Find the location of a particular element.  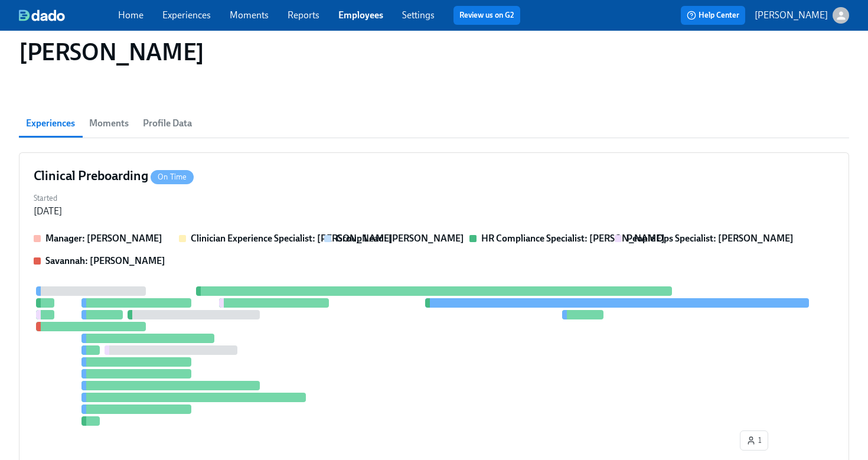

span: Profile Data is located at coordinates (167, 123).